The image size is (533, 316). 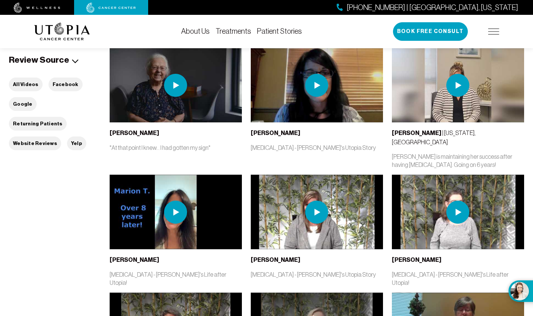 What do you see at coordinates (431, 31) in the screenshot?
I see `button: Book Free Consult` at bounding box center [431, 31].